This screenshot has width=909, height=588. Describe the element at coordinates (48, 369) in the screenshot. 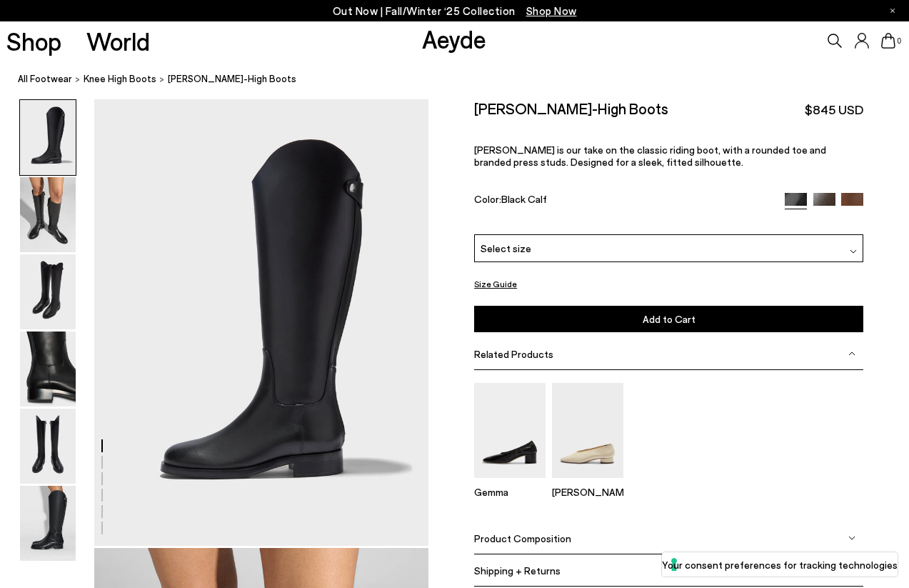

I see `img: Hector Knee-High Boots - Image 4` at that location.